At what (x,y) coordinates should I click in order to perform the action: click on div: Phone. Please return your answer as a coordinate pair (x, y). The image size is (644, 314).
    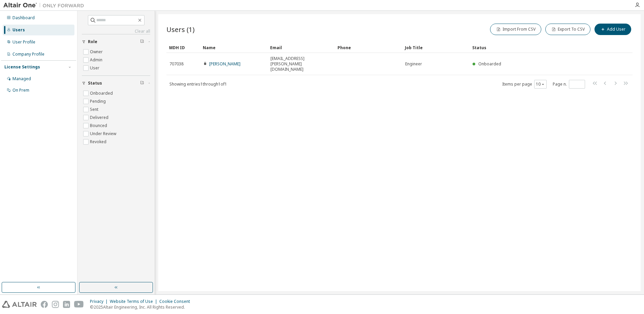
    Looking at the image, I should click on (368, 47).